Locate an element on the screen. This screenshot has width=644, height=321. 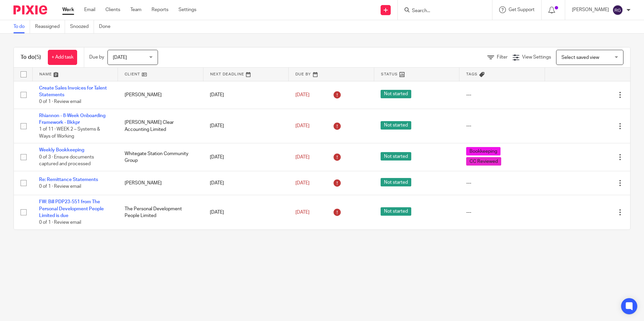
a: Done is located at coordinates (107, 26).